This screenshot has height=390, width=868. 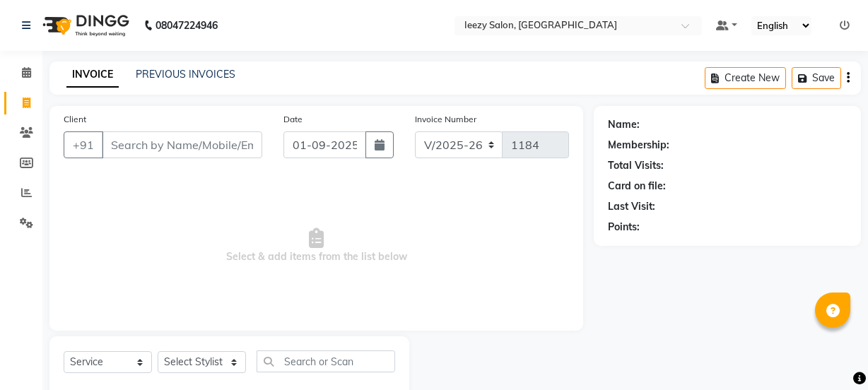 I want to click on button: Save, so click(x=816, y=78).